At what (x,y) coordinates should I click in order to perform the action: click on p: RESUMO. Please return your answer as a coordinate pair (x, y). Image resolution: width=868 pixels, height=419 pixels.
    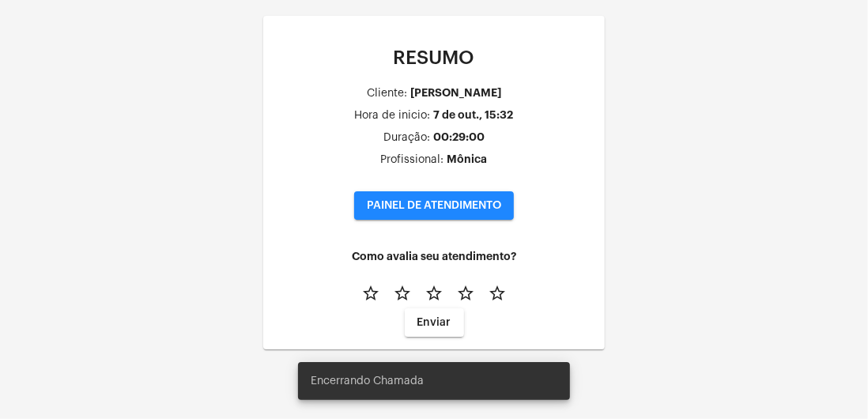
    Looking at the image, I should click on (434, 58).